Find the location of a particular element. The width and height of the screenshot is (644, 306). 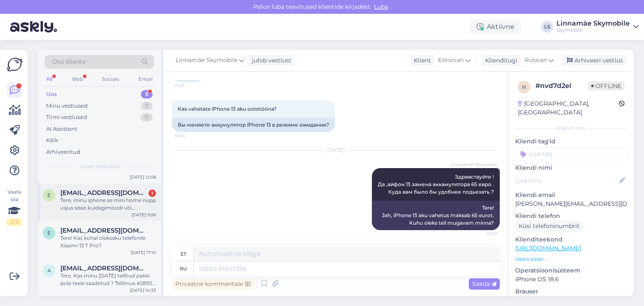

div: Klient is located at coordinates (421, 61).